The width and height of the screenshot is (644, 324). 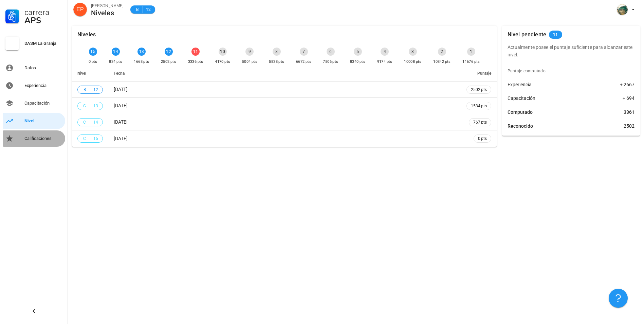 What do you see at coordinates (34, 103) in the screenshot?
I see `a: Capacitación` at bounding box center [34, 103].